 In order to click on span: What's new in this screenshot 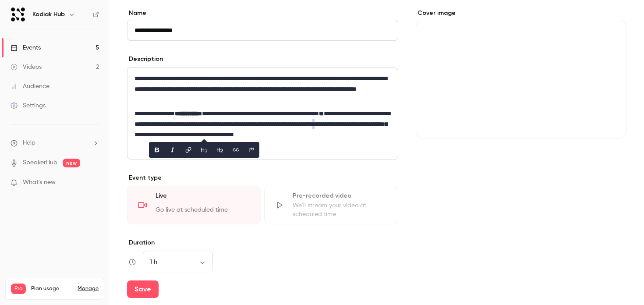, I will do `click(39, 182)`.